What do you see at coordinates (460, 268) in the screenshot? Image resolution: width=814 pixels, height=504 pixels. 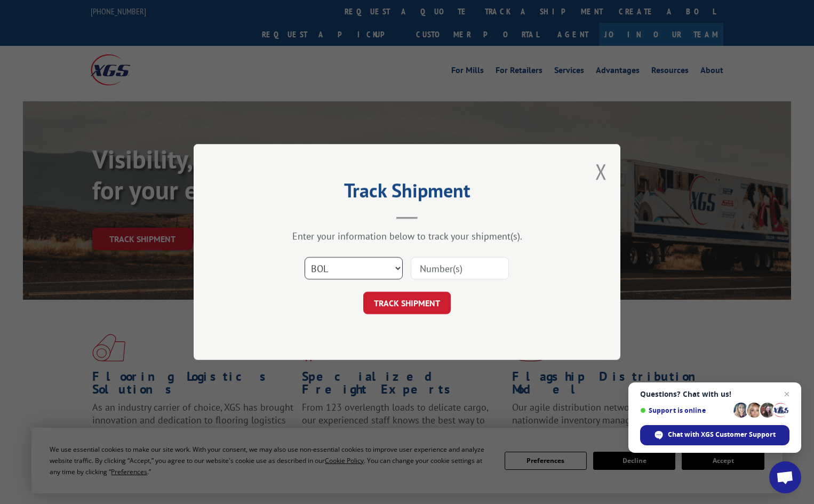 I see `input: Number(s)` at bounding box center [460, 268].